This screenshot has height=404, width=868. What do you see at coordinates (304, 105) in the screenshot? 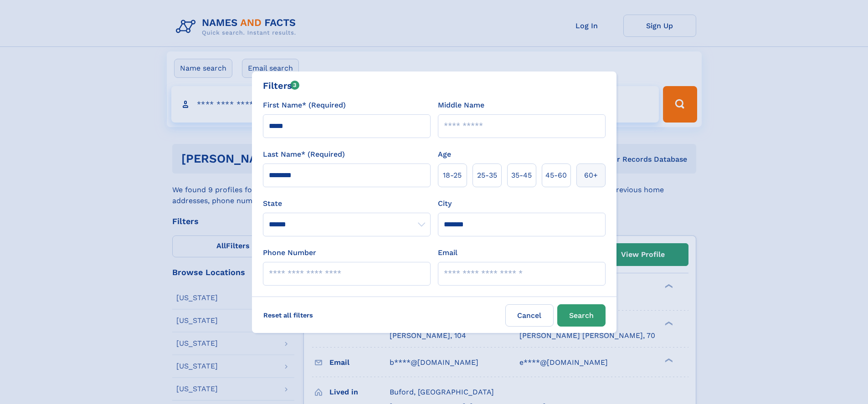
I see `label: First Name* (Required)` at bounding box center [304, 105].